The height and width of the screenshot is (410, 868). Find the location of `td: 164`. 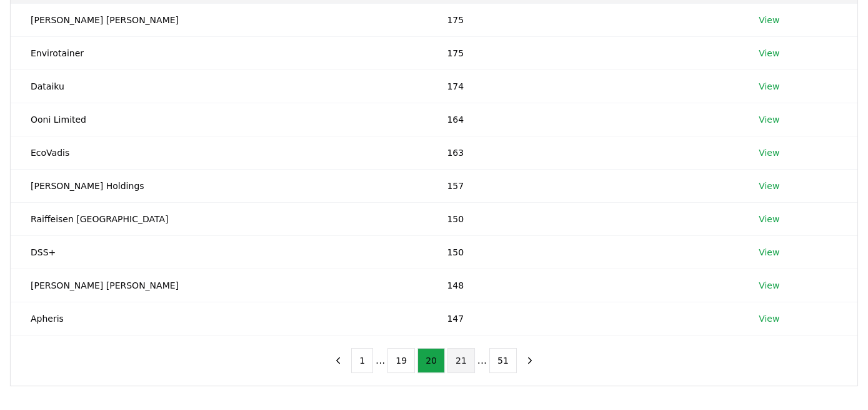

td: 164 is located at coordinates (583, 119).